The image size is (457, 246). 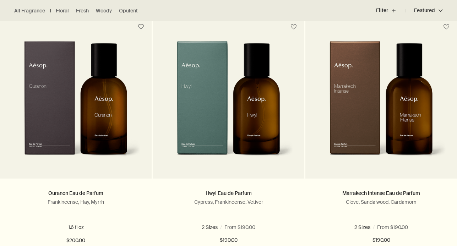 What do you see at coordinates (228, 108) in the screenshot?
I see `a: Hwyl Eau de Parfum in amber glass bottle with outer carton` at bounding box center [228, 108].